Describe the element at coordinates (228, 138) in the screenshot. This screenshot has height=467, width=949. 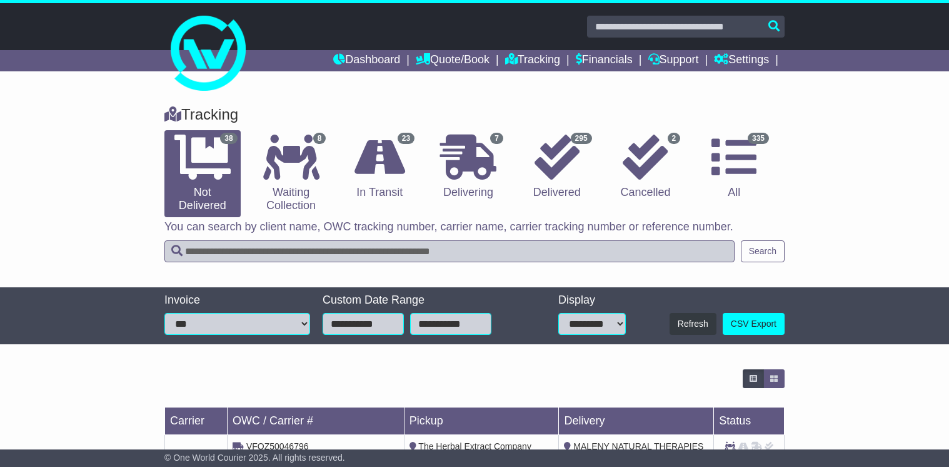
I see `span: 38` at that location.